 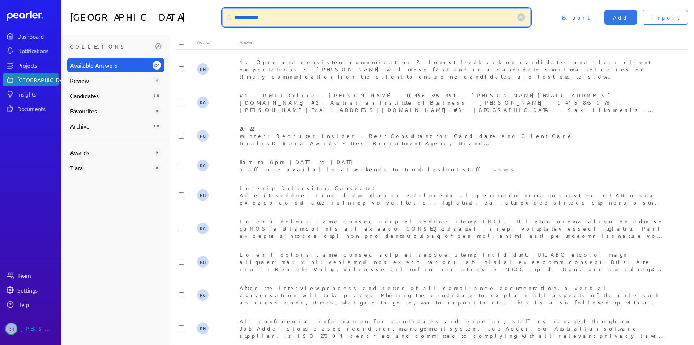 I want to click on span: Export, so click(x=576, y=17).